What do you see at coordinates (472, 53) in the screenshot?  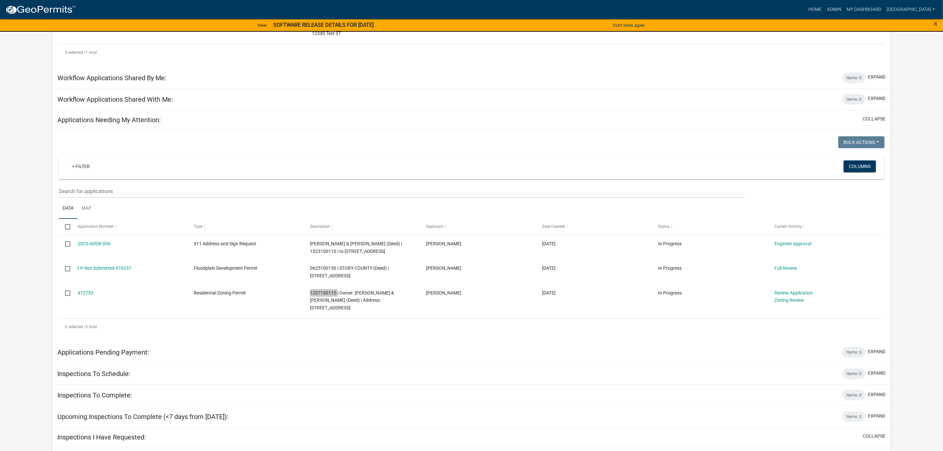 I see `div: 1 total` at bounding box center [472, 53].